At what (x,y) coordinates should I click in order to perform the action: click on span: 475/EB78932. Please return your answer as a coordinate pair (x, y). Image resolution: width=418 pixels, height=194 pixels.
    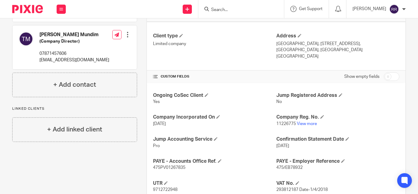
    Looking at the image, I should click on (289, 167).